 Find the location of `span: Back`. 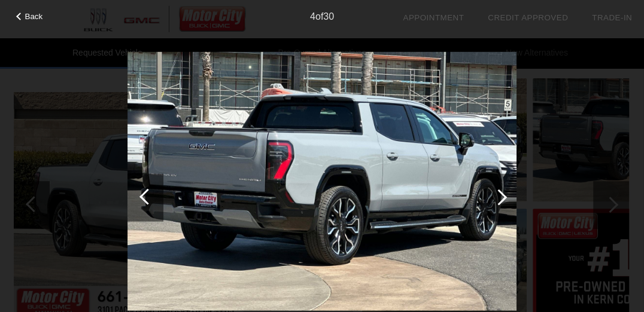

span: Back is located at coordinates (34, 17).